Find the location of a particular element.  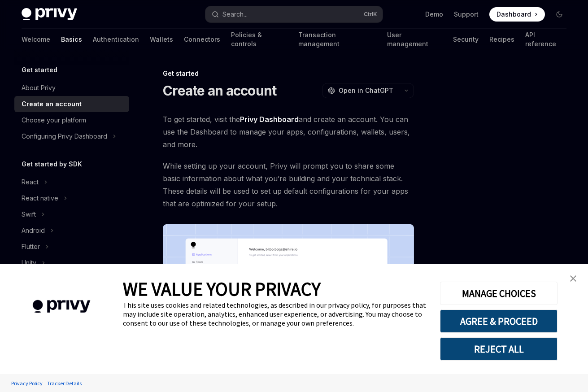

a: About Privy is located at coordinates (72, 88).